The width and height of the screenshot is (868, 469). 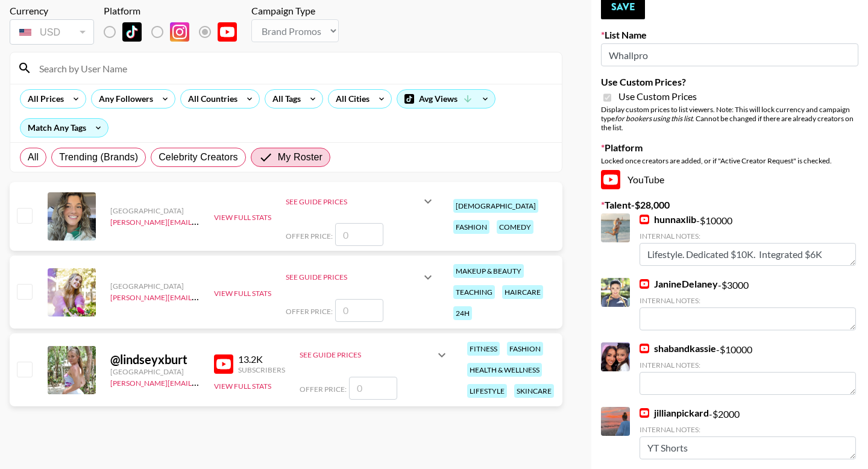 What do you see at coordinates (748, 447) in the screenshot?
I see `textarea: YT Shorts` at bounding box center [748, 447].